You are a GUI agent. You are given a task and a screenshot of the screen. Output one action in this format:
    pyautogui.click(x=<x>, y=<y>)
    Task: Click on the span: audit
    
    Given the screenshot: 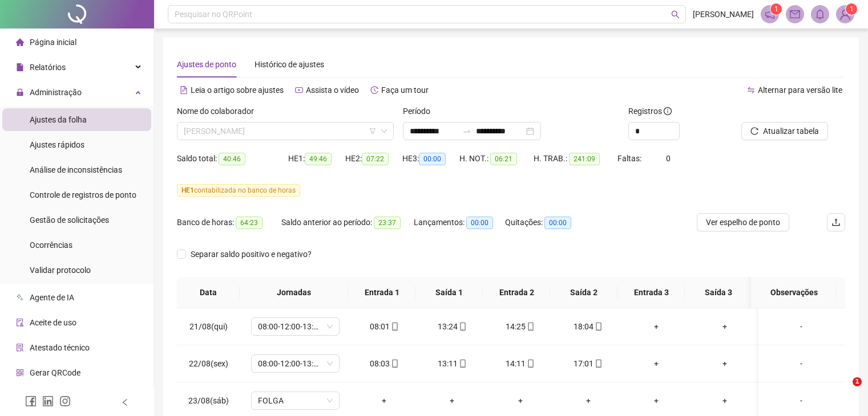 What is the action you would take?
    pyautogui.click(x=19, y=322)
    